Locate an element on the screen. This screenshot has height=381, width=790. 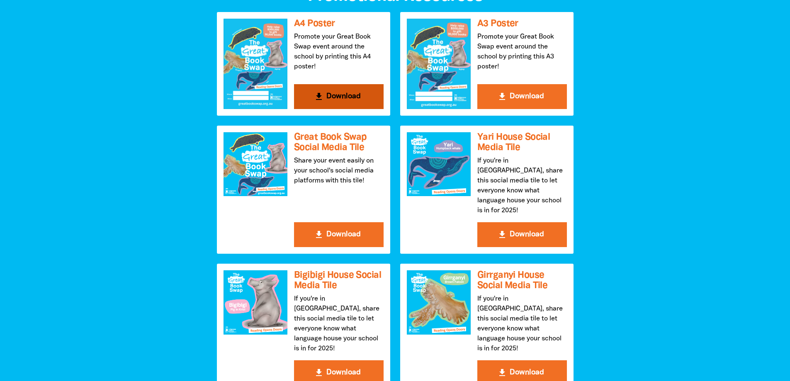
h3: Yari House Social Media Tile is located at coordinates (522, 142).